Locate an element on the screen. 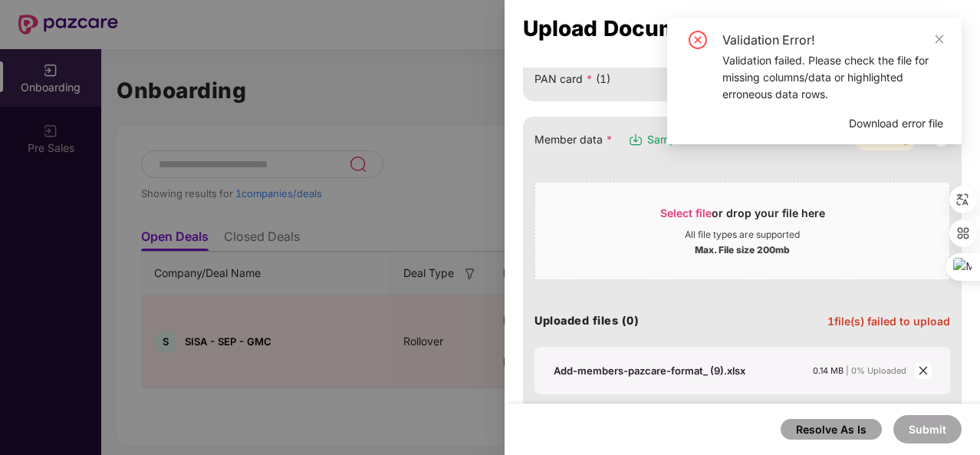 This screenshot has width=980, height=455. span: Select fileor drop your file hereAll file types are supportedMax. File size 200mb is located at coordinates (742, 231).